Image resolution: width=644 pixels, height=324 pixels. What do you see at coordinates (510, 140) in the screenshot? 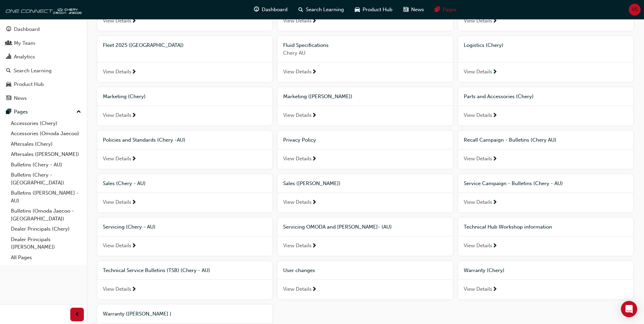
I see `span: Recall Campaign - Bulletins (Chery AU)` at bounding box center [510, 140].